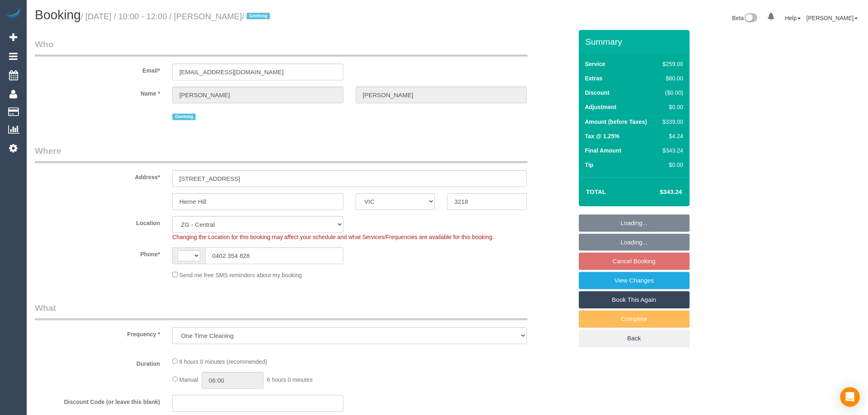 The height and width of the screenshot is (415, 868). Describe the element at coordinates (281, 154) in the screenshot. I see `legend: Where` at that location.